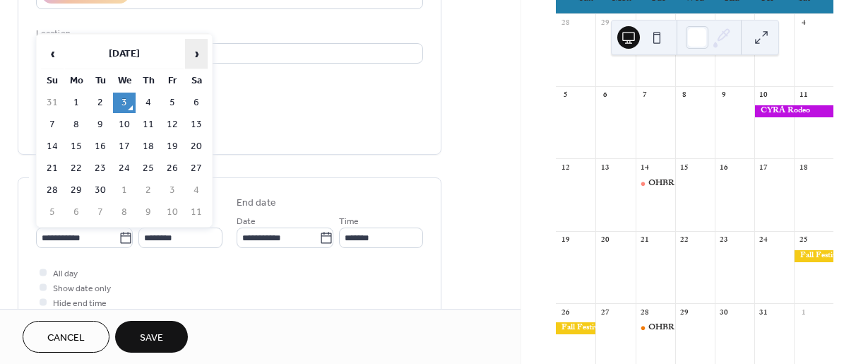  Describe the element at coordinates (76, 146) in the screenshot. I see `td: 15` at that location.